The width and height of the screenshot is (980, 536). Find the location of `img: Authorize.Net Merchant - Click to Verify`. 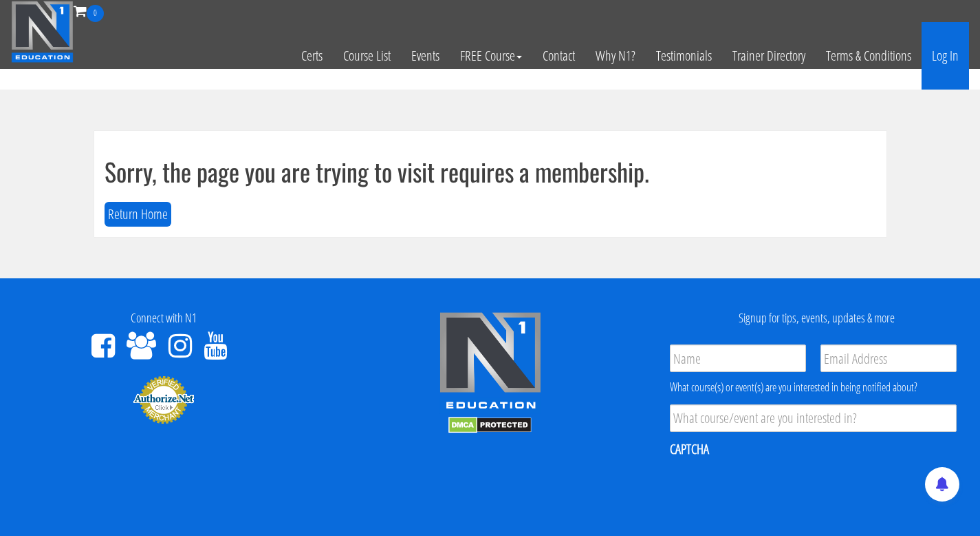

img: Authorize.Net Merchant - Click to Verify is located at coordinates (164, 399).